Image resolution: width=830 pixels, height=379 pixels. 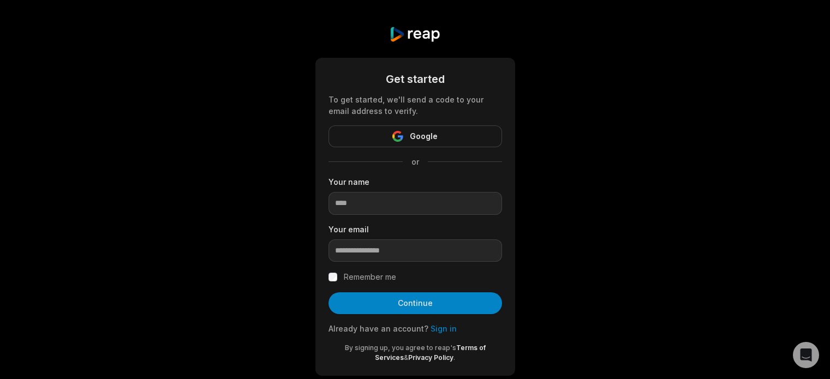 What do you see at coordinates (415, 182) in the screenshot?
I see `label: Your name` at bounding box center [415, 182].